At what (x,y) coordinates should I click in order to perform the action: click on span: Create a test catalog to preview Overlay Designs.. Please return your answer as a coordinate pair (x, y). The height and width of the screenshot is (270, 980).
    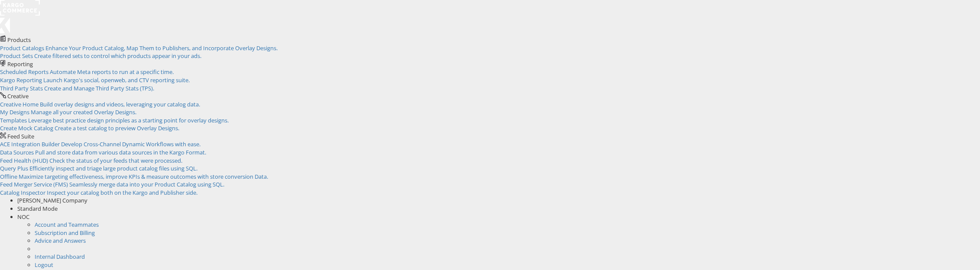
    Looking at the image, I should click on (117, 128).